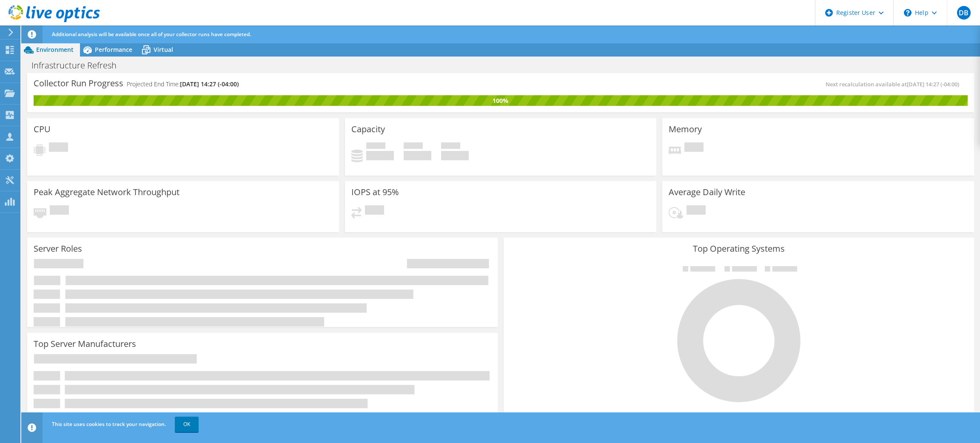 The height and width of the screenshot is (443, 980). I want to click on a: OK, so click(187, 424).